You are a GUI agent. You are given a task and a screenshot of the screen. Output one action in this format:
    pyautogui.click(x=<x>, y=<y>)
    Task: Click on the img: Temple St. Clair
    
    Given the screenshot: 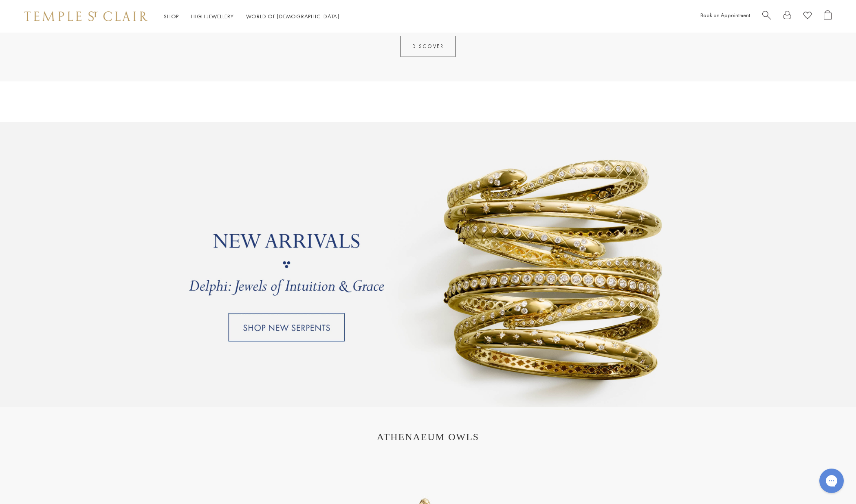 What is the action you would take?
    pyautogui.click(x=86, y=16)
    